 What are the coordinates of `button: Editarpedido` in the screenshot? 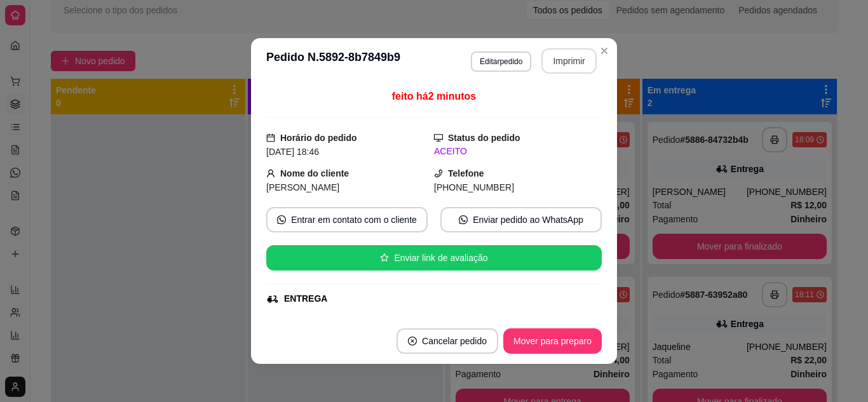 It's located at (501, 61).